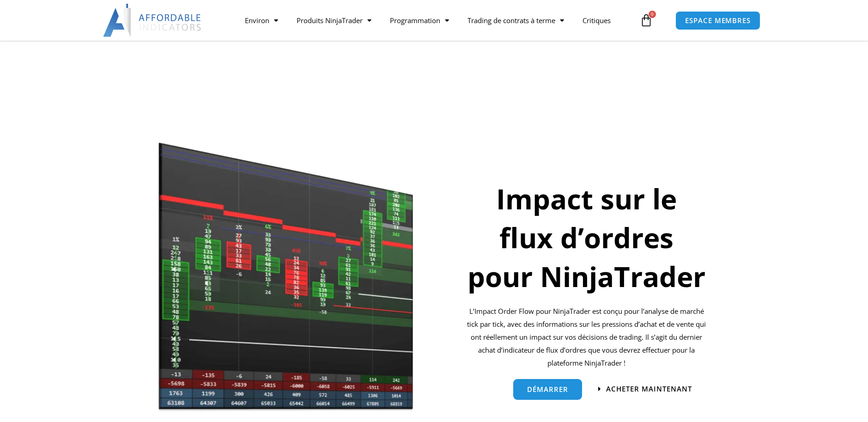 Image resolution: width=868 pixels, height=422 pixels. What do you see at coordinates (718, 21) in the screenshot?
I see `a: ESPACE MEMBRES` at bounding box center [718, 21].